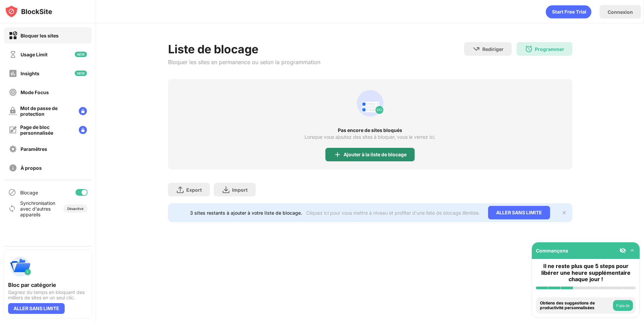 This screenshot has height=322, width=644. Describe the element at coordinates (552, 250) in the screenshot. I see `div: Commençons` at that location.